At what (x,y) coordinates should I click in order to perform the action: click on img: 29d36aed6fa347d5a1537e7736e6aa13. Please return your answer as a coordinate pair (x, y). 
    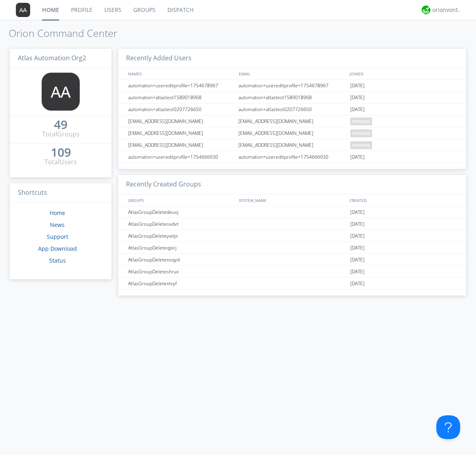
    Looking at the image, I should click on (426, 10).